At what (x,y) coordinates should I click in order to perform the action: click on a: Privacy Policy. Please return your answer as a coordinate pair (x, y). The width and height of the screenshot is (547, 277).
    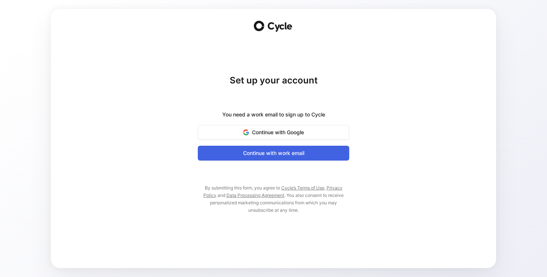
    Looking at the image, I should click on (273, 192).